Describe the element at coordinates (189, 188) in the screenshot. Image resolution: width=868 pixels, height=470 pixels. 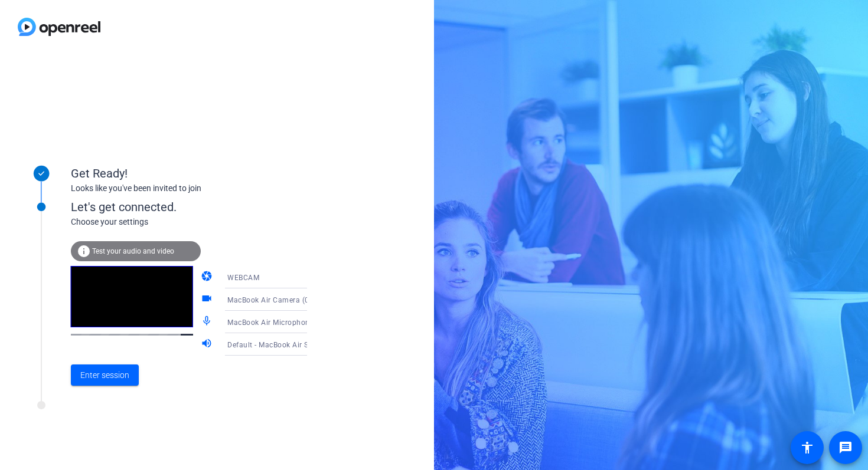
I see `div: Looks like you've been invited to join` at that location.